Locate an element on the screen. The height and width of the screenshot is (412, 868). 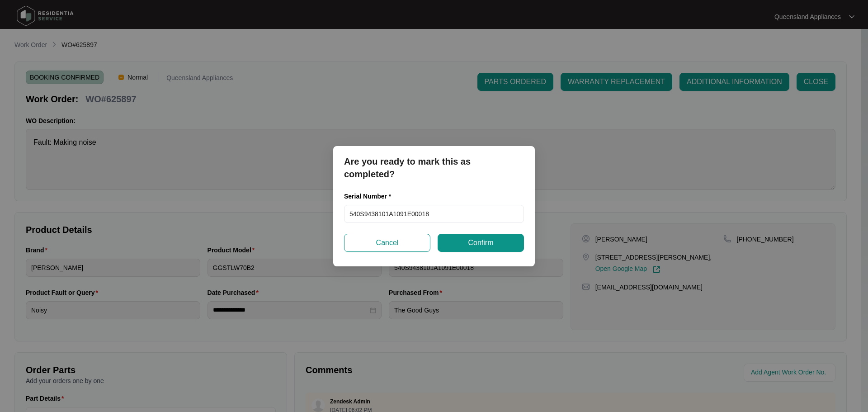
button: Cancel is located at coordinates (387, 243).